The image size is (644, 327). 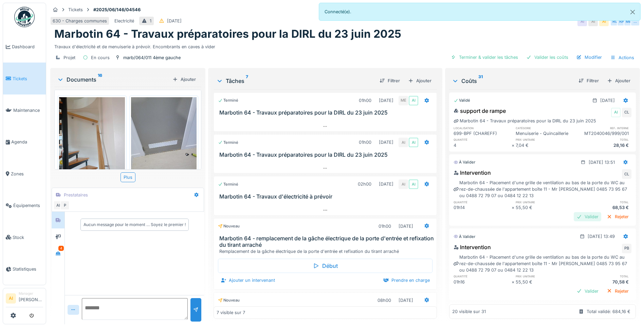 What do you see at coordinates (24, 269) in the screenshot?
I see `a: Statistiques` at bounding box center [24, 269].